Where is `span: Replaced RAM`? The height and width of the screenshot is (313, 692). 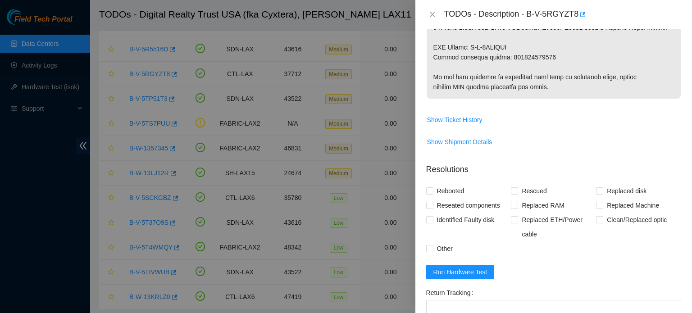
span: Replaced RAM is located at coordinates (543, 205).